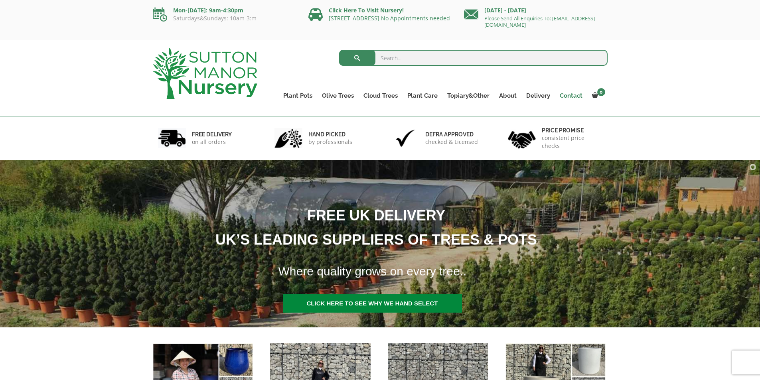 This screenshot has width=760, height=380. What do you see at coordinates (473, 58) in the screenshot?
I see `input: Search...` at bounding box center [473, 58].